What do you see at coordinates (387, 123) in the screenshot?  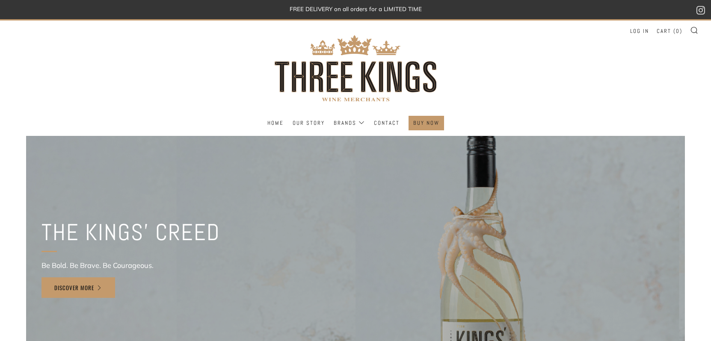 I see `a: Contact` at bounding box center [387, 123].